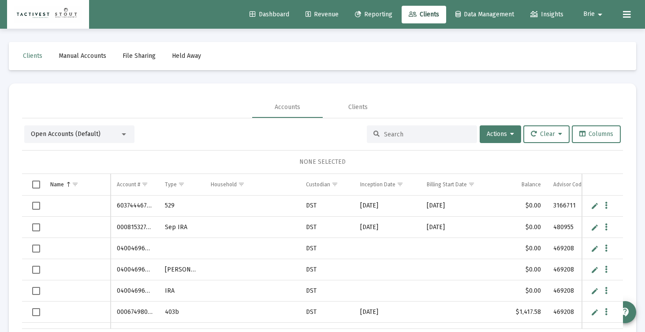 The width and height of the screenshot is (645, 332). I want to click on div: Balance, so click(531, 184).